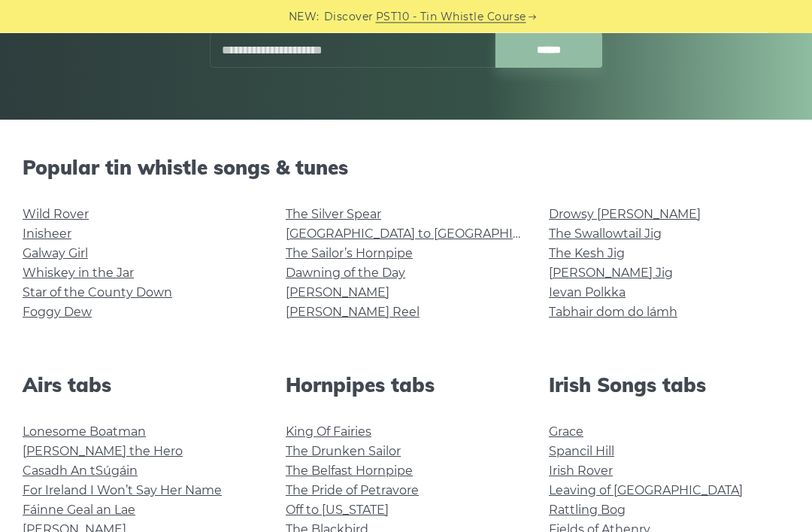 The image size is (812, 532). What do you see at coordinates (79, 510) in the screenshot?
I see `a: Fáinne Geal an Lae` at bounding box center [79, 510].